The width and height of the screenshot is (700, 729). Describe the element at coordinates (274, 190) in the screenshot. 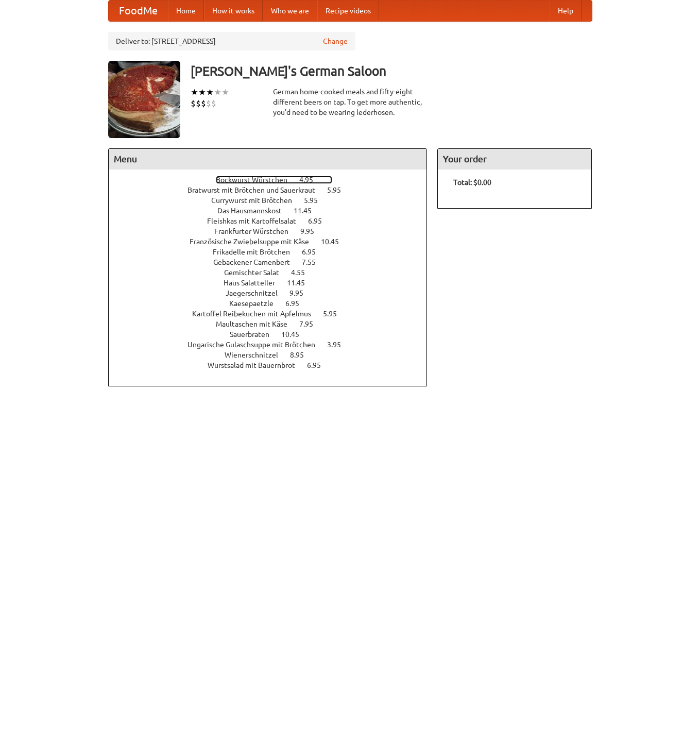

I see `a: Bratwurst mit Brötchen und Sauerkraut 5.95` at that location.